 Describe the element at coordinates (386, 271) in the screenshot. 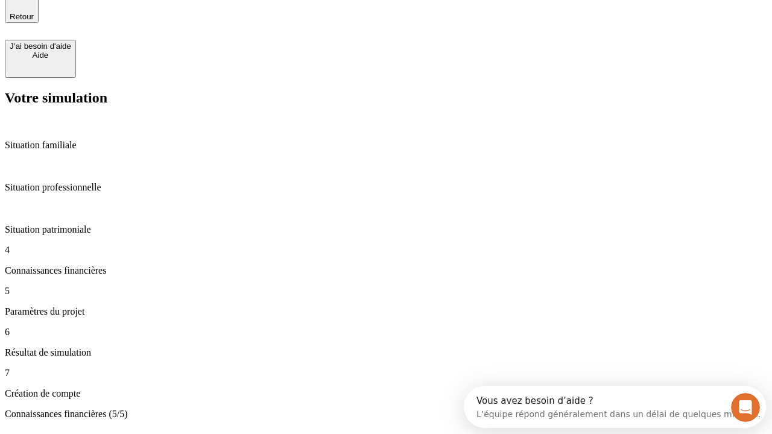

I see `p: Connaissances financières` at that location.